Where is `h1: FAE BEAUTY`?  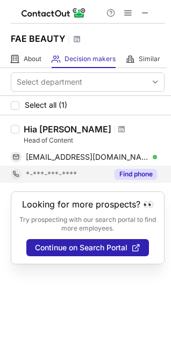 h1: FAE BEAUTY is located at coordinates (38, 39).